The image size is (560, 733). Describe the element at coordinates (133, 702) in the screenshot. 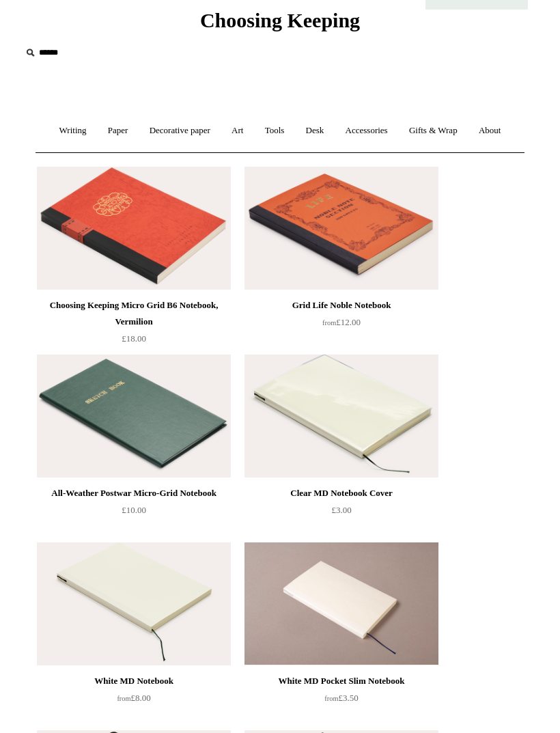

I see `a: White MD Notebook from£8.00` at that location.